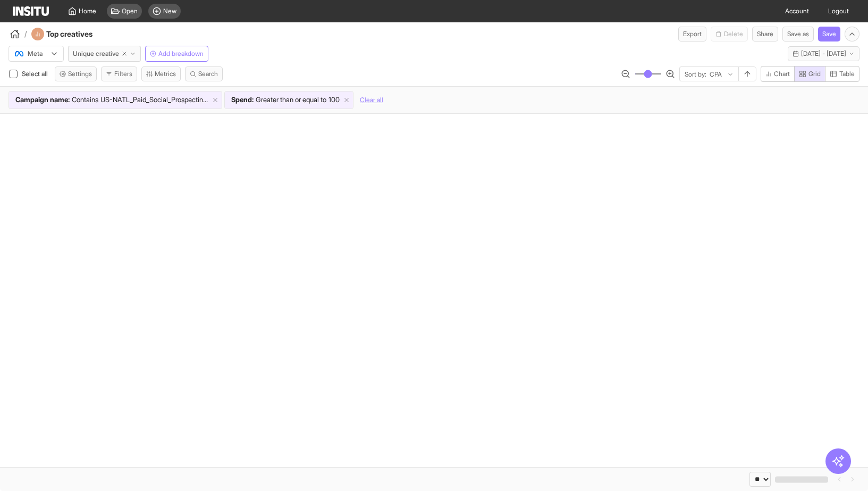 This screenshot has height=491, width=868. Describe the element at coordinates (87, 11) in the screenshot. I see `span: Home` at that location.